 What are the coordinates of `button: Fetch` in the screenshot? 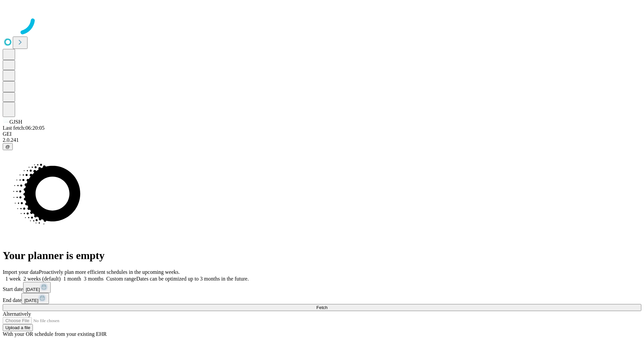 It's located at (322, 308).